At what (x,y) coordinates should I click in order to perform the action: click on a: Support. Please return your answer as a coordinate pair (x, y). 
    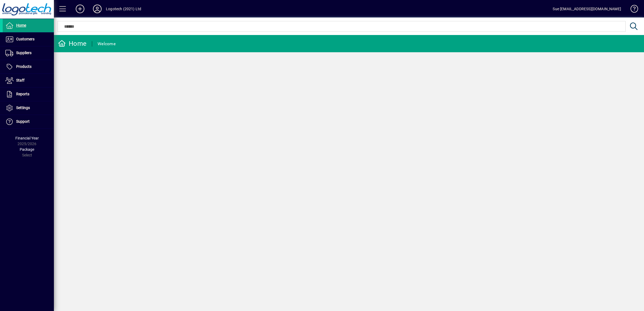
    Looking at the image, I should click on (29, 122).